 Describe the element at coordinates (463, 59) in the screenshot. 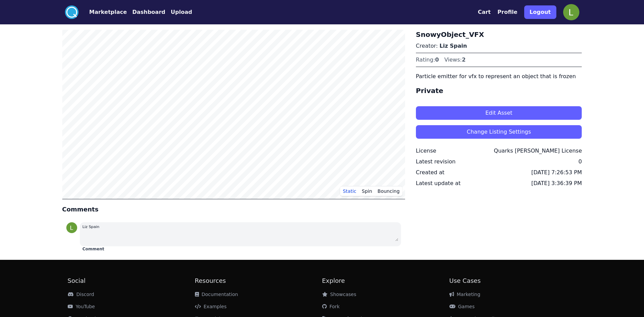

I see `span: 2` at that location.